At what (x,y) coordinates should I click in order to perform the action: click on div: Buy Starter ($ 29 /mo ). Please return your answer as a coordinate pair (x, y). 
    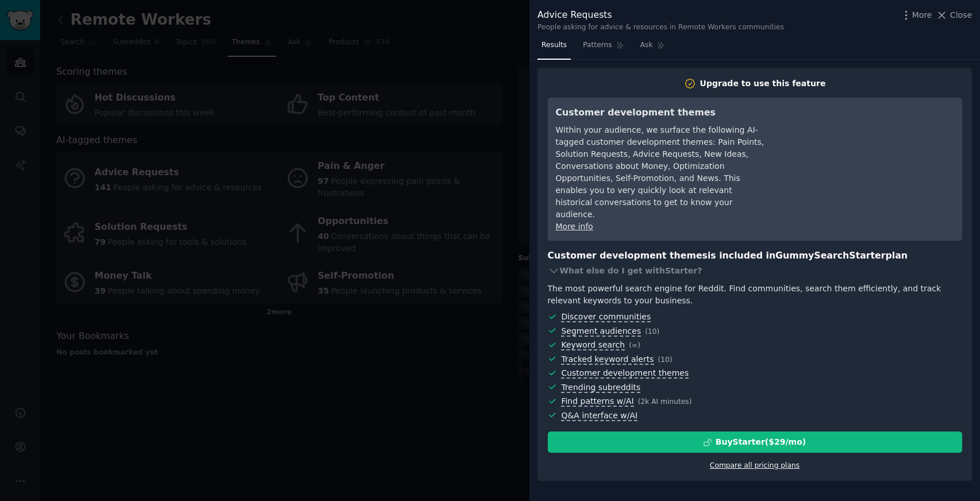
    Looking at the image, I should click on (760, 442).